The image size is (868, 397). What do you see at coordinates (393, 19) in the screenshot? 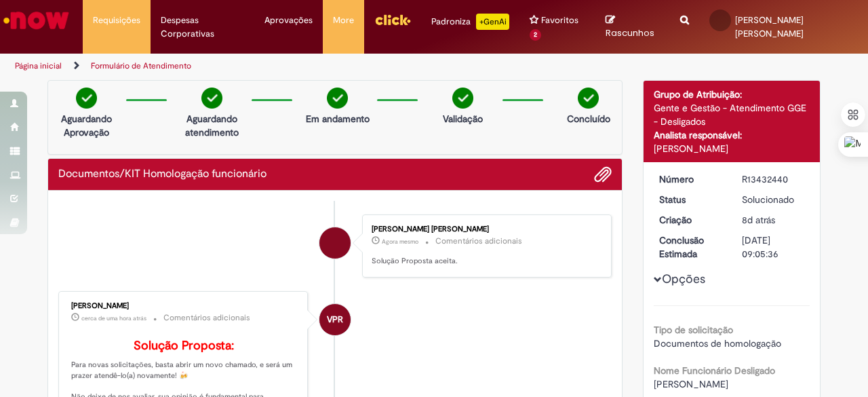
I see `img: click_logo_yellow_360x200.png` at bounding box center [393, 19].